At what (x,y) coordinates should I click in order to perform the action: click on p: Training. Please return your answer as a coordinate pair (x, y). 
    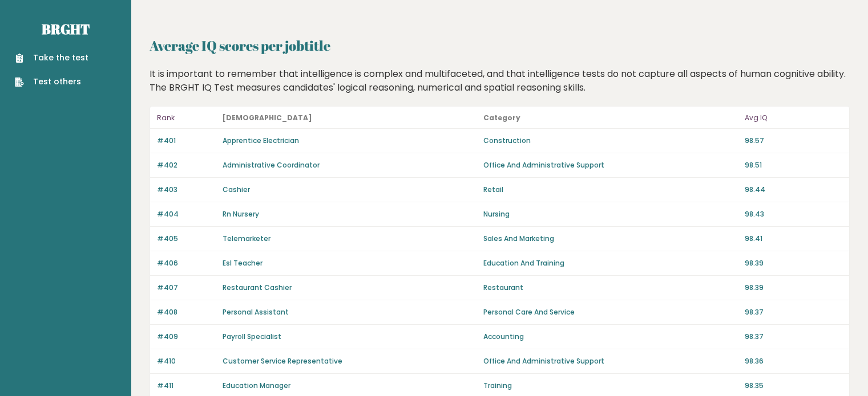
    Looking at the image, I should click on (610, 386).